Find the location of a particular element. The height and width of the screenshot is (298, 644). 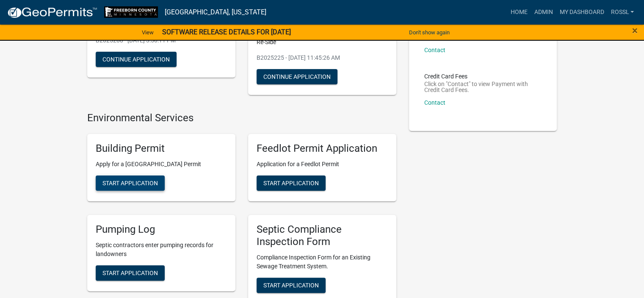

p: Compliance Inspection Form for an Existing Sewage Treatment System. is located at coordinates (322, 262).